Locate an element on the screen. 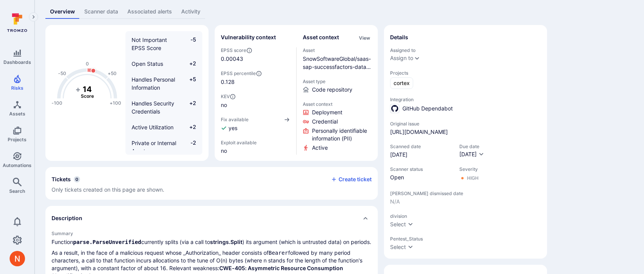 The height and width of the screenshot is (274, 644). span: Pentest_Status is located at coordinates (465, 239).